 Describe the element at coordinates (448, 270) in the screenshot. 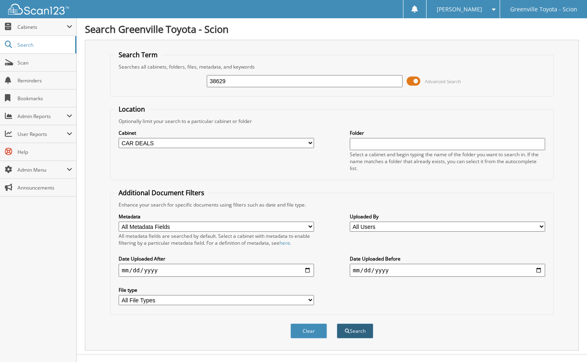

I see `input: end` at that location.